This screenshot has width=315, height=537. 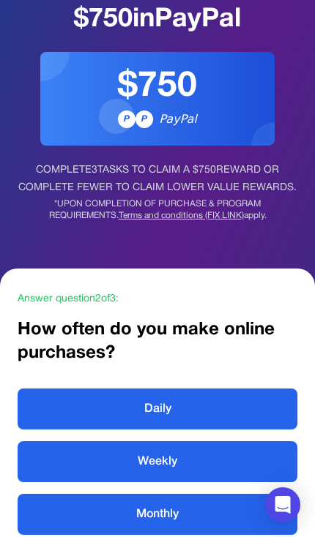 What do you see at coordinates (157, 514) in the screenshot?
I see `button: Monthly` at bounding box center [157, 514].